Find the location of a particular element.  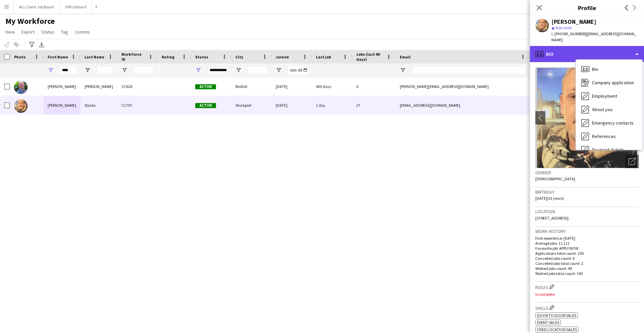

div: Employment is located at coordinates (609, 96).